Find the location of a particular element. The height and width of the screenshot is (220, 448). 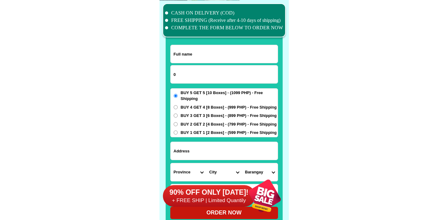

input: Input full_name is located at coordinates (224, 54).